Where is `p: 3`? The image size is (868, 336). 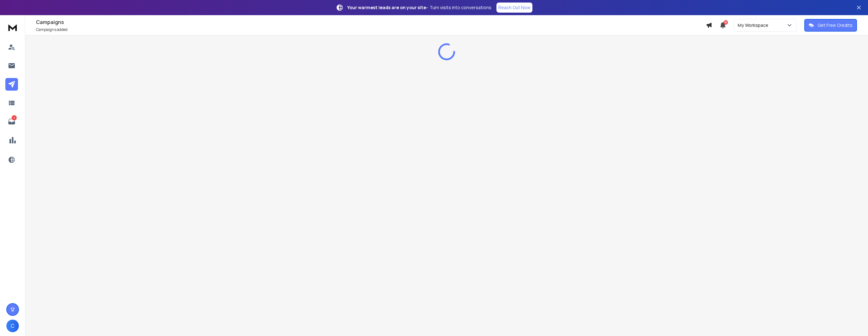 p: 3 is located at coordinates (14, 118).